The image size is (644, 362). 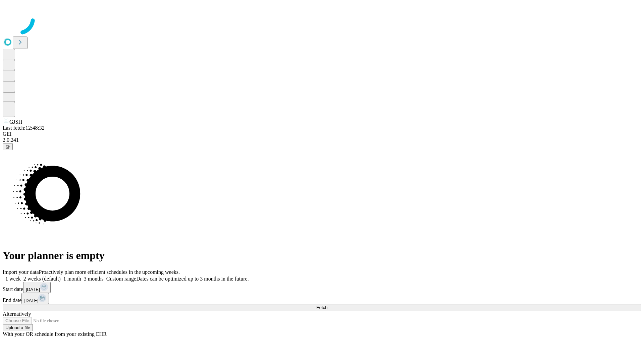 I want to click on span: Last fetch: 12:48:32, so click(x=23, y=128).